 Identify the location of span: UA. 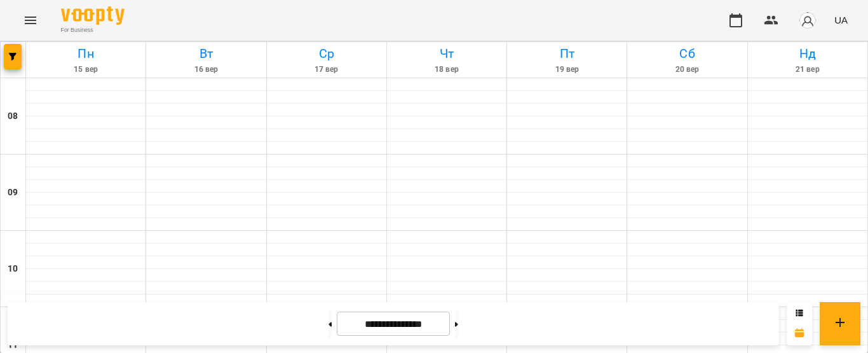
(841, 19).